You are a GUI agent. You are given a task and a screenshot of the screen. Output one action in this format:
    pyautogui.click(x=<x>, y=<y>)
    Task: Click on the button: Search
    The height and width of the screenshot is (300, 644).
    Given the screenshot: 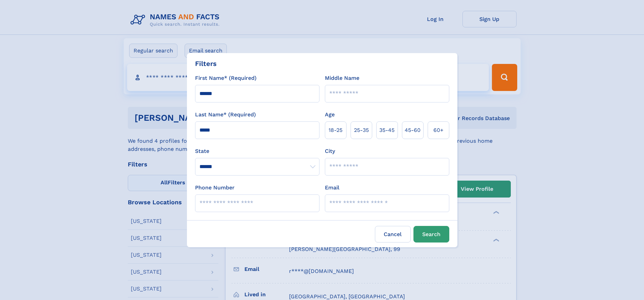 What is the action you would take?
    pyautogui.click(x=432, y=234)
    